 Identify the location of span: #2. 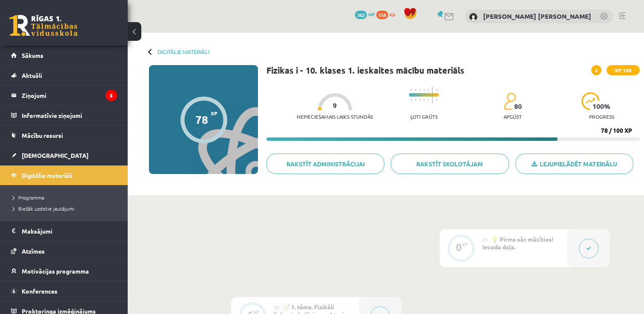
(277, 307).